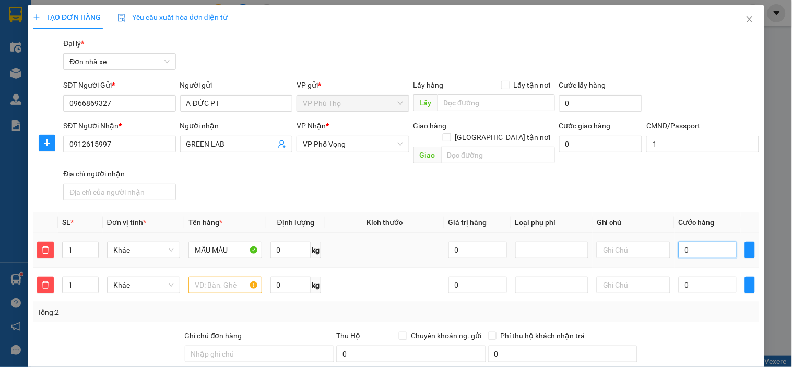 The width and height of the screenshot is (792, 367). I want to click on span: Lấy, so click(425, 103).